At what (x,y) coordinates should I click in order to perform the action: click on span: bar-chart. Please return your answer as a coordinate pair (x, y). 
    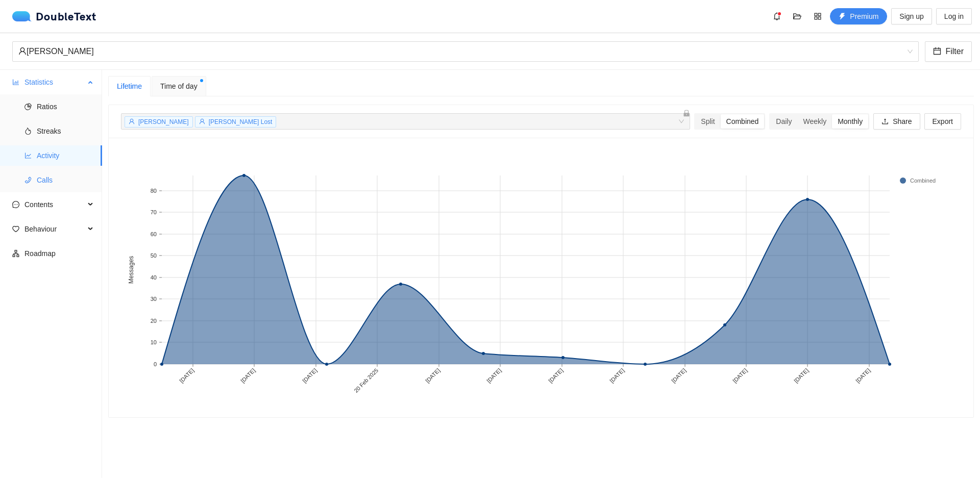
    Looking at the image, I should click on (16, 82).